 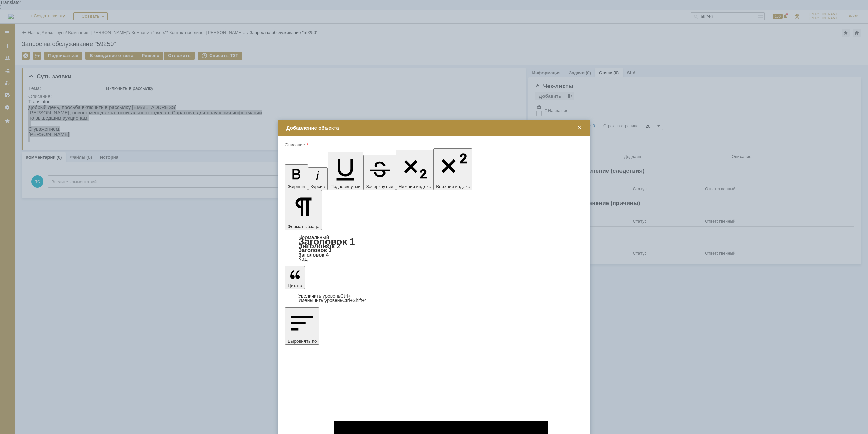 I want to click on button: Курсив, so click(x=318, y=179).